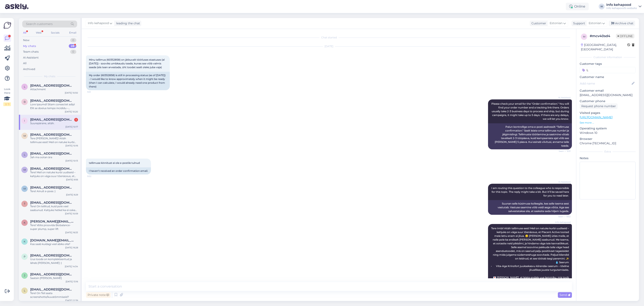  I want to click on span: lairikikkas8@gmail.com, so click(52, 154).